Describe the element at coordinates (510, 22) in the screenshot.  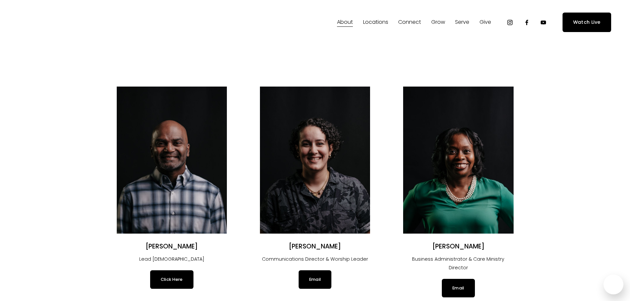
I see `a: Instagram` at that location.